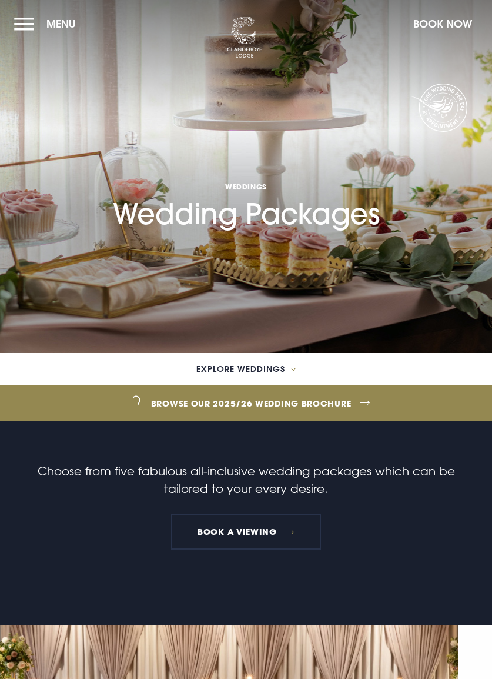 The image size is (492, 679). I want to click on span: Weddings, so click(246, 186).